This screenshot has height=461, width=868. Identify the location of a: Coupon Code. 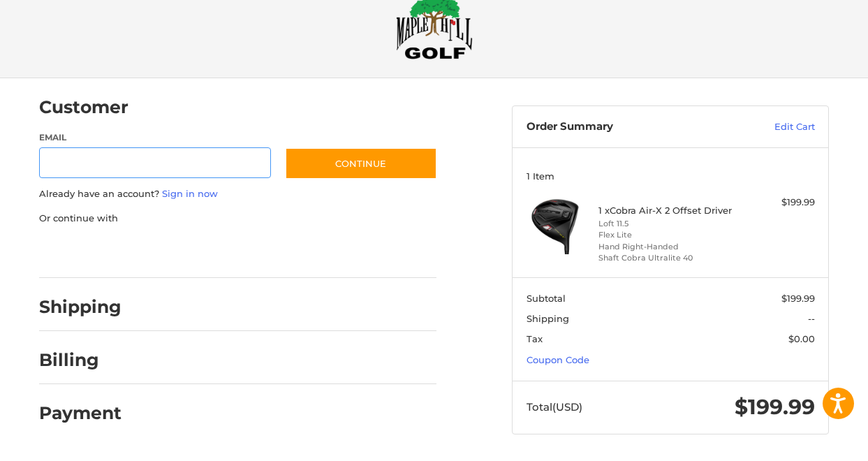
(558, 359).